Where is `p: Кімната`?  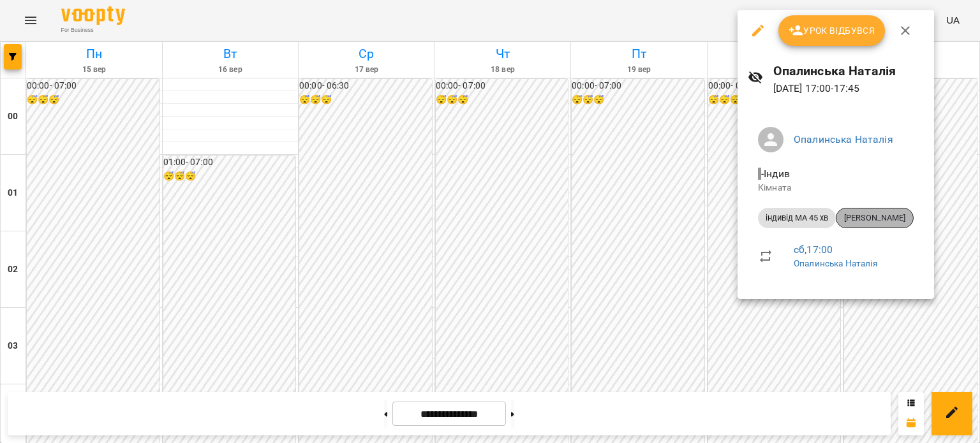 p: Кімната is located at coordinates (836, 188).